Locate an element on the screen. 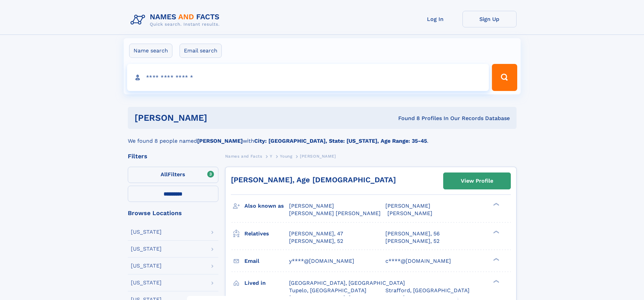 The image size is (644, 300). span: All is located at coordinates (164, 174).